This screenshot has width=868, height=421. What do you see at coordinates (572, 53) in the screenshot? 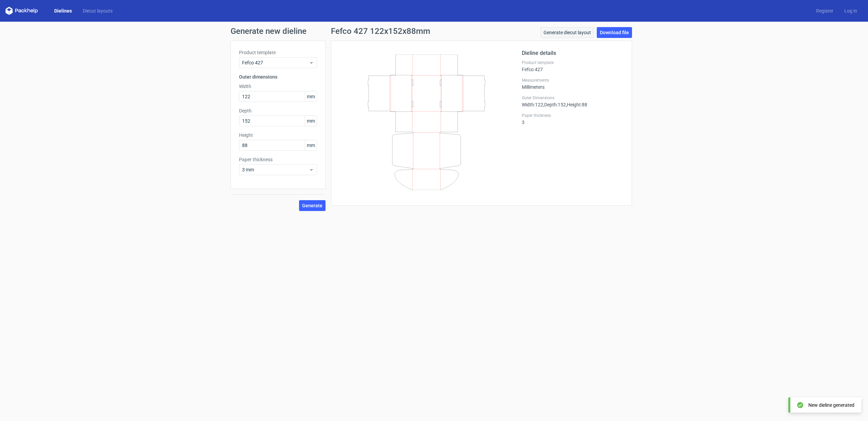
I see `h2: Dieline details` at bounding box center [572, 53].